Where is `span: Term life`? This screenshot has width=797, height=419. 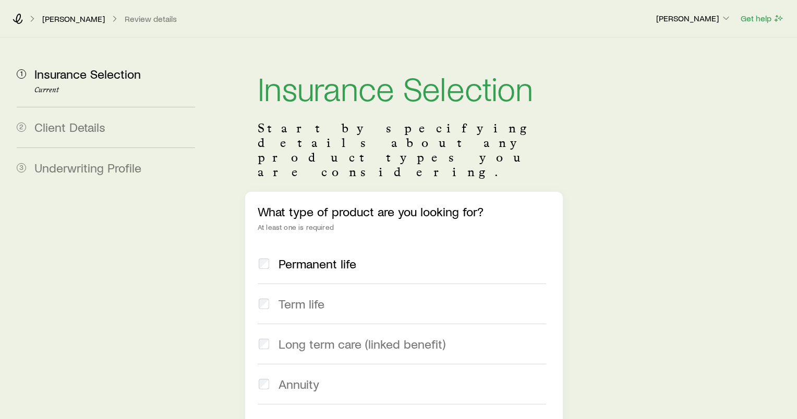 span: Term life is located at coordinates (302, 304).